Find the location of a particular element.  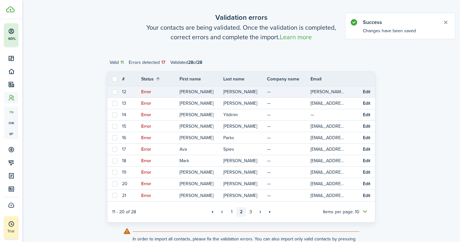

button: 60% is located at coordinates (31, 35).